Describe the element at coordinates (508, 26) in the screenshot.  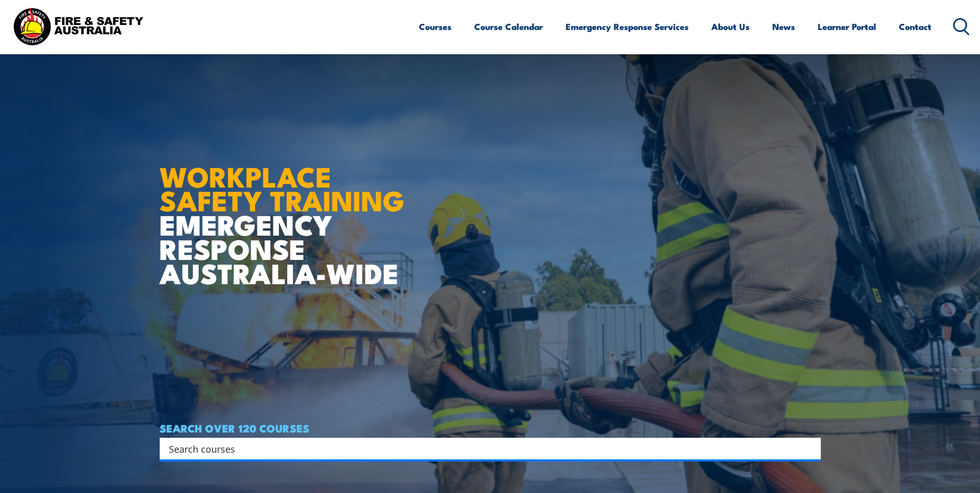
I see `a: Course Calendar` at that location.